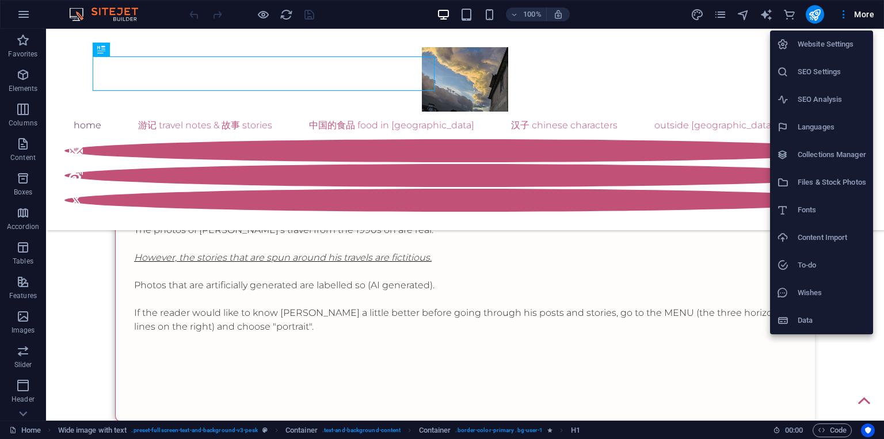 This screenshot has width=884, height=439. Describe the element at coordinates (832, 265) in the screenshot. I see `h6: To-do` at that location.